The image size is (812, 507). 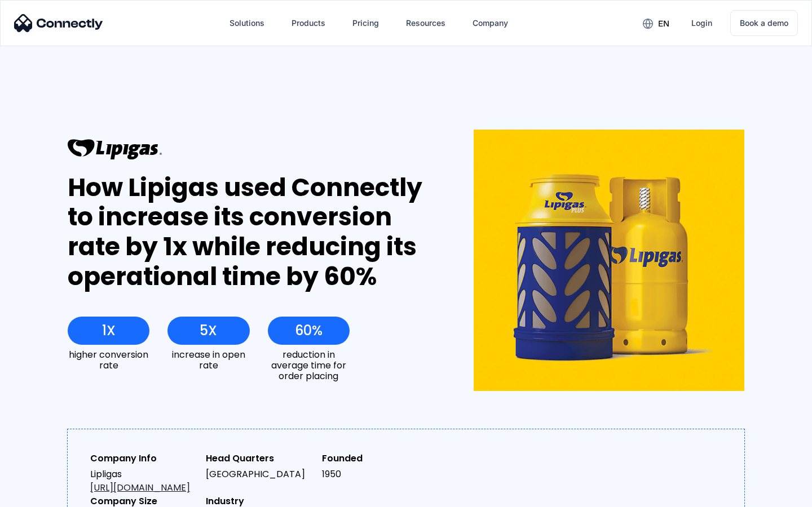 I want to click on div: 5X, so click(x=208, y=331).